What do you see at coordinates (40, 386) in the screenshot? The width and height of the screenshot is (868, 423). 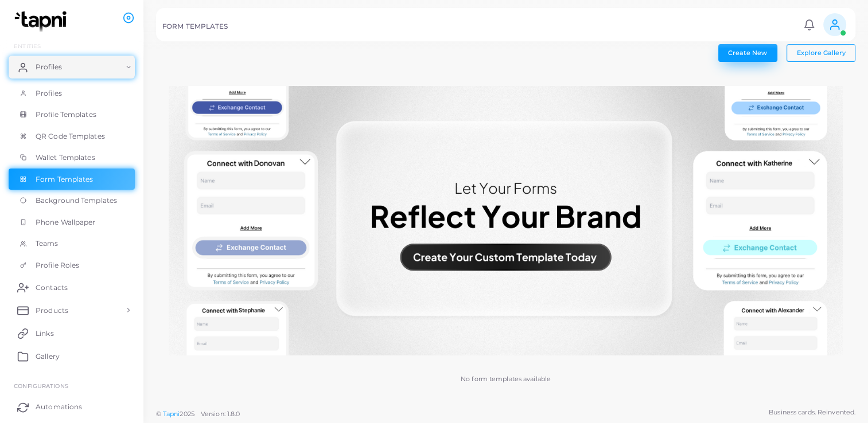 I see `span: Configurations` at bounding box center [40, 386].